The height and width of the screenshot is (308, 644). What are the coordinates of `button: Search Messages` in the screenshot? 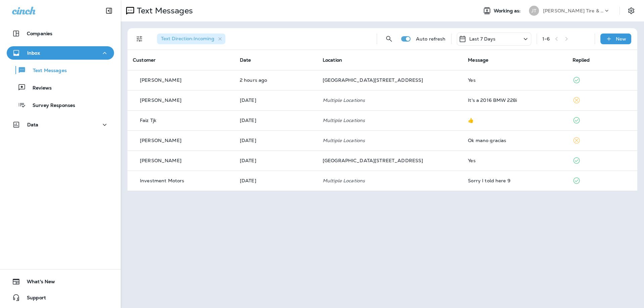 It's located at (389, 39).